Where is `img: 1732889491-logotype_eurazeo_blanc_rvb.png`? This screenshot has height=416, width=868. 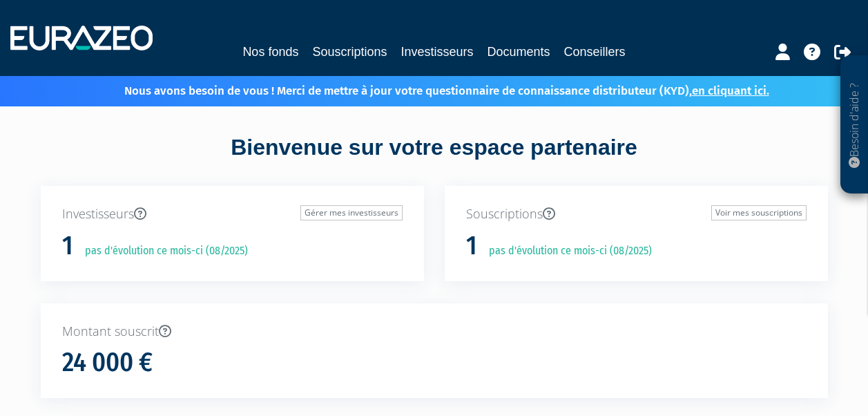
img: 1732889491-logotype_eurazeo_blanc_rvb.png is located at coordinates (82, 38).